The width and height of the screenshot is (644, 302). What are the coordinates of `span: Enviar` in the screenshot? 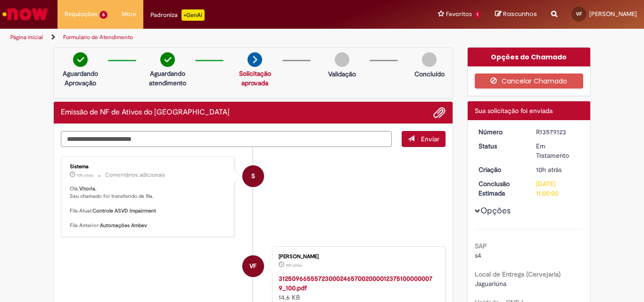 It's located at (430, 139).